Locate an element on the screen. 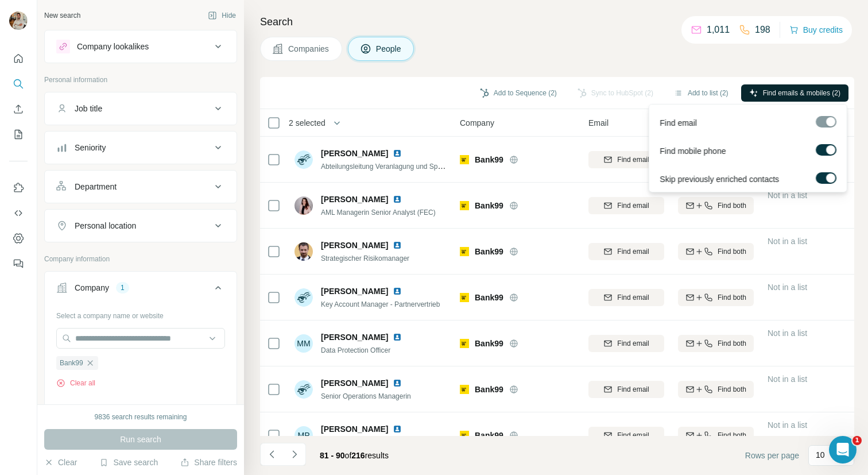  span: Company is located at coordinates (477, 123).